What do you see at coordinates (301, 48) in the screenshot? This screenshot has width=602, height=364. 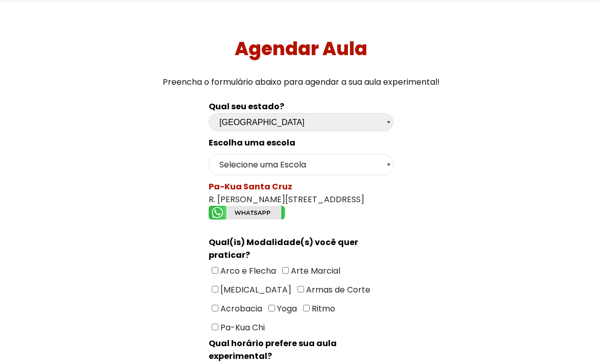 I see `h1: Agendar Aula` at bounding box center [301, 48].